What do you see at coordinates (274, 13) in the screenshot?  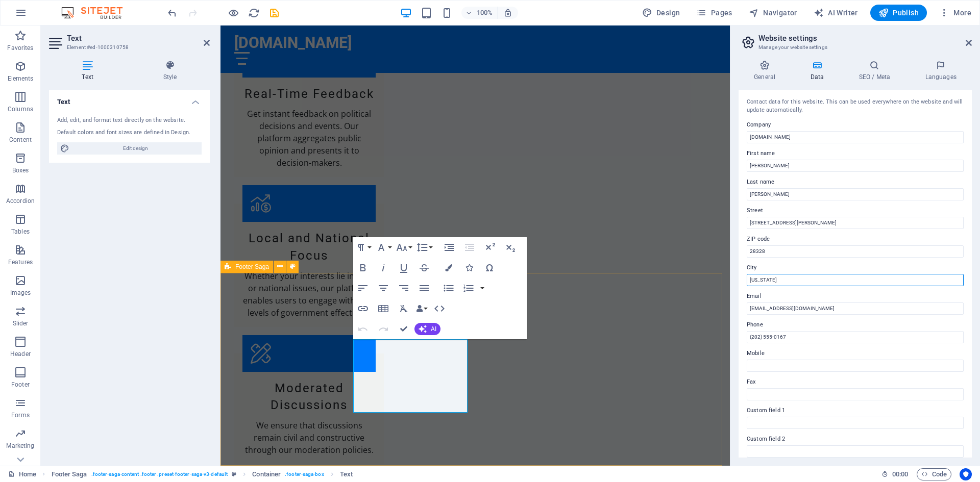 I see `i: Save (Ctrl+S)` at bounding box center [274, 13].